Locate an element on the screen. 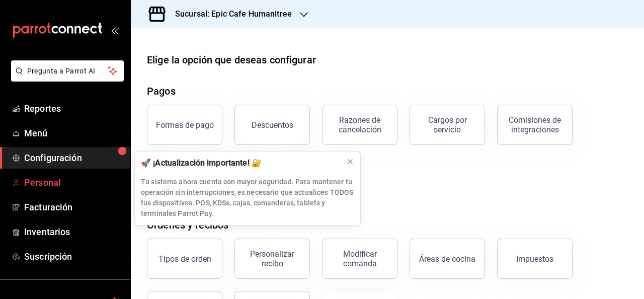  button: Formas de pago is located at coordinates (185, 125).